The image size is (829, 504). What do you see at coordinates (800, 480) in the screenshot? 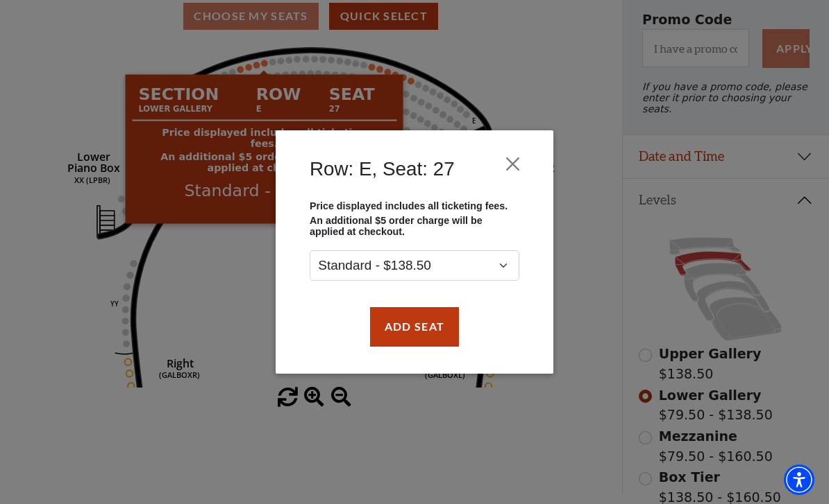
I see `div: Accessibility Menu` at bounding box center [800, 480].